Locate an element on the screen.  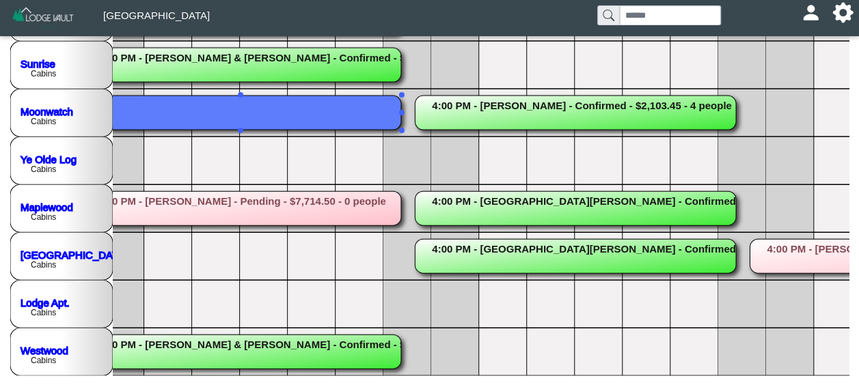
a: Ye Olde Log is located at coordinates (48, 158).